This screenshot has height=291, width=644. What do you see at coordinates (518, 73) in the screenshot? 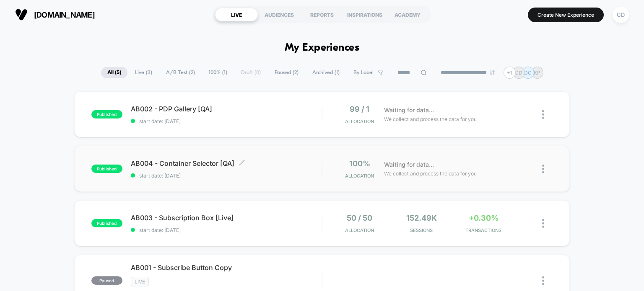
I see `p: CD` at bounding box center [518, 73].